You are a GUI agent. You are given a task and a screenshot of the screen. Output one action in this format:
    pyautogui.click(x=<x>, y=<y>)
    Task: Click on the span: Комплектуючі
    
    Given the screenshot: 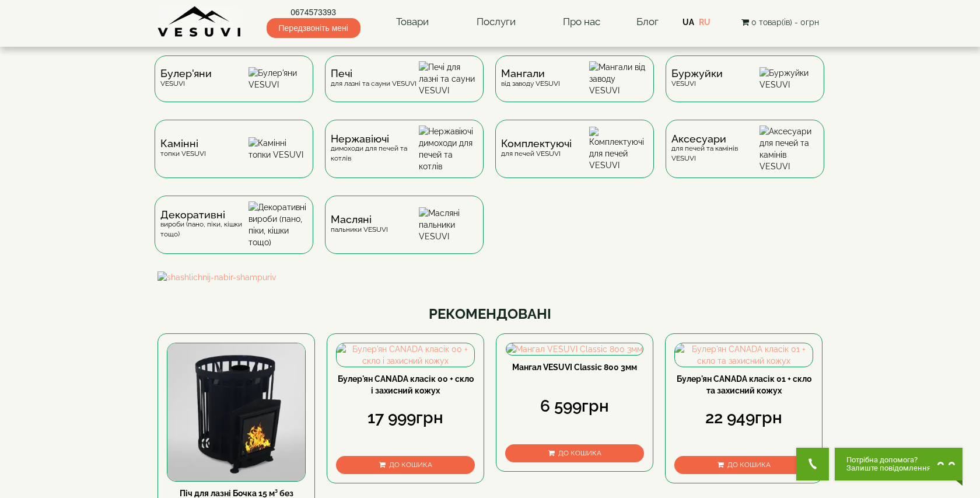 What is the action you would take?
    pyautogui.click(x=536, y=144)
    